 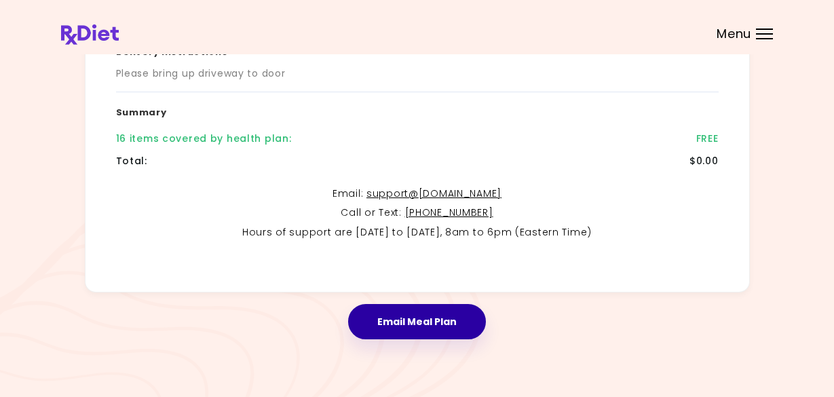 What do you see at coordinates (90, 35) in the screenshot?
I see `img: RxDiet` at bounding box center [90, 35].